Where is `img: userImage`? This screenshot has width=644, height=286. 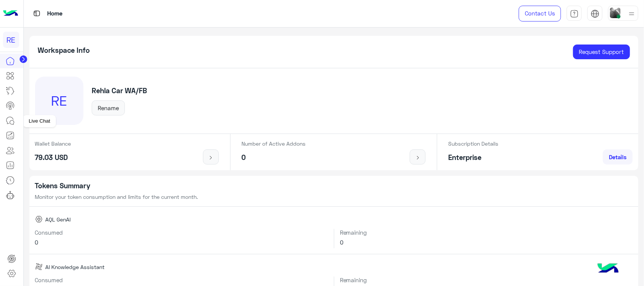 img: userImage is located at coordinates (615, 13).